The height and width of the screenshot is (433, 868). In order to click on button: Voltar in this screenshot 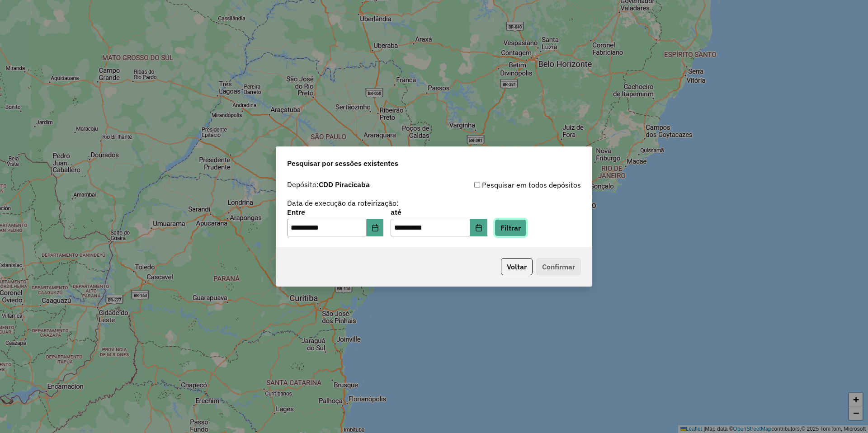, I will do `click(517, 267)`.